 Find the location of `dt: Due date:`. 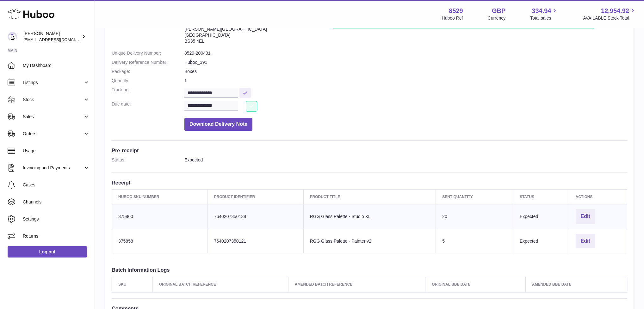

dt: Due date: is located at coordinates (148, 106).